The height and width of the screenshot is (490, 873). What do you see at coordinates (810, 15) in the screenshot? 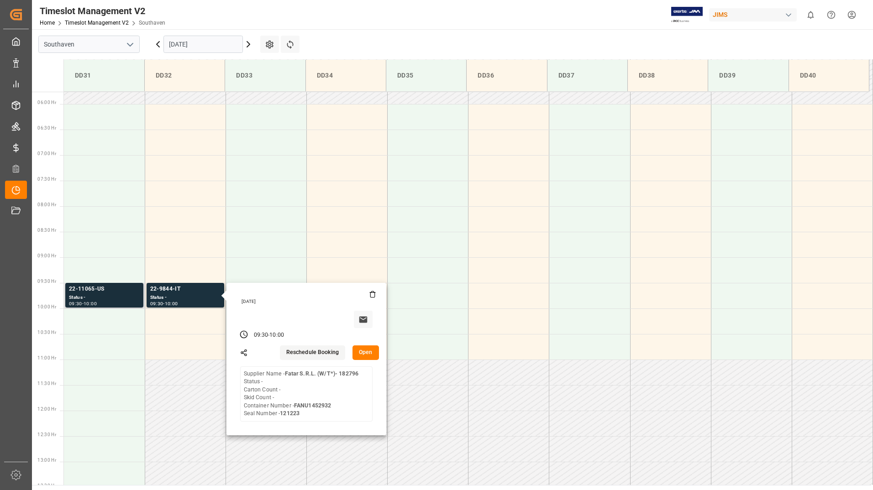
I see `button: show 0 new notifications` at bounding box center [810, 15].